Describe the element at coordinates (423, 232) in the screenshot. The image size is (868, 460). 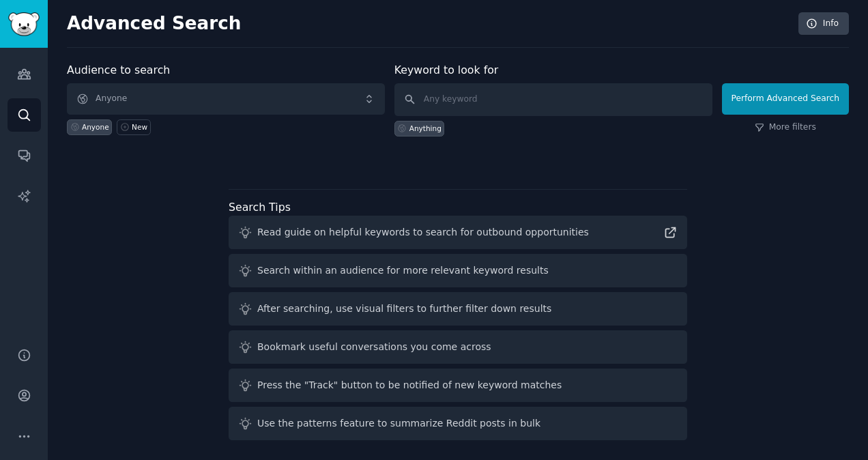
I see `div: Read guide on helpful keywords to search for outbound opportunities` at that location.